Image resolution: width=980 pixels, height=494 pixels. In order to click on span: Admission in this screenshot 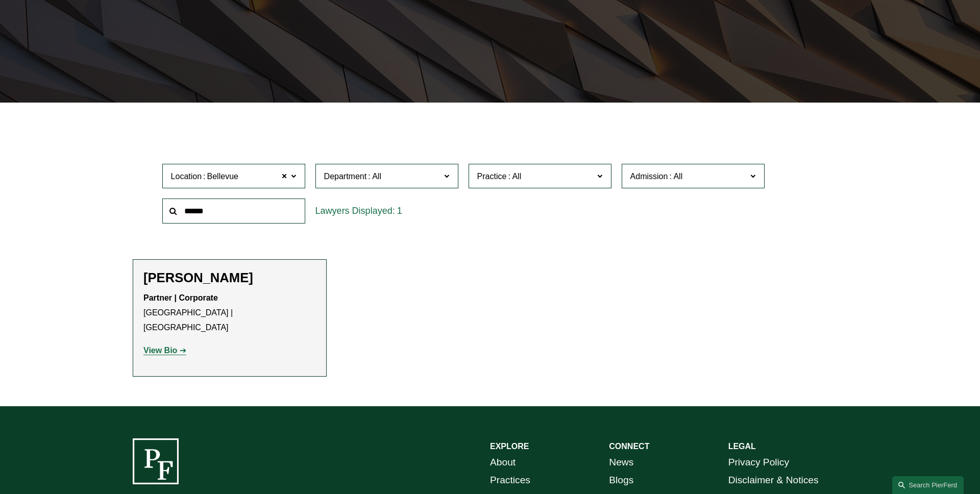, I will do `click(649, 176)`.